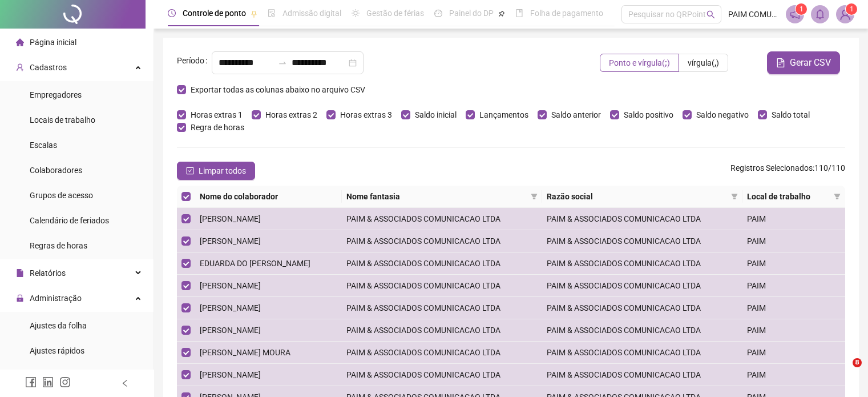  What do you see at coordinates (214, 13) in the screenshot?
I see `span: Controle de ponto` at bounding box center [214, 13].